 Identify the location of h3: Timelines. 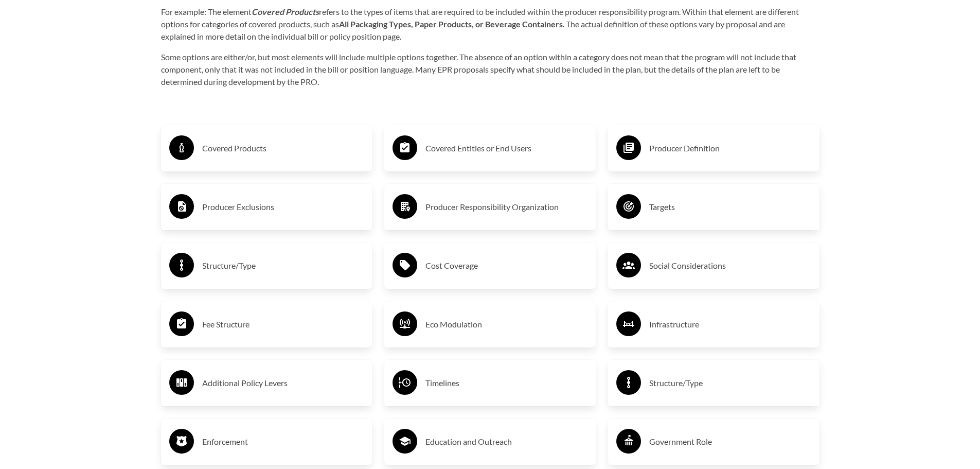
(507, 383).